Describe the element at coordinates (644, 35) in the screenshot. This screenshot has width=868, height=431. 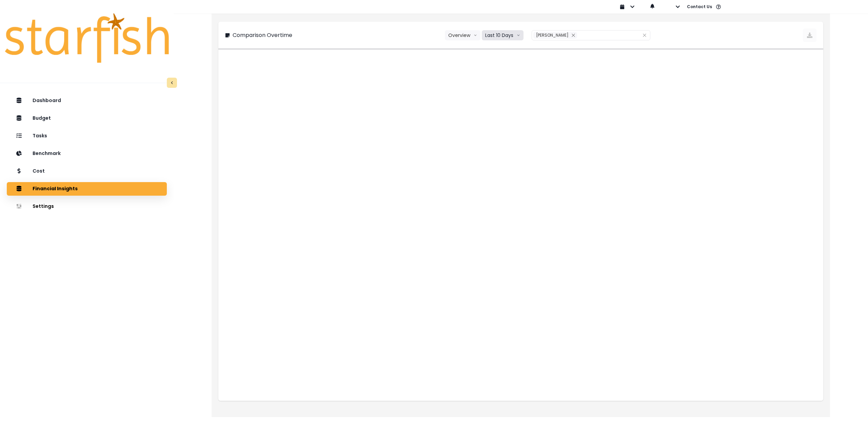
I see `button: Clear` at that location.